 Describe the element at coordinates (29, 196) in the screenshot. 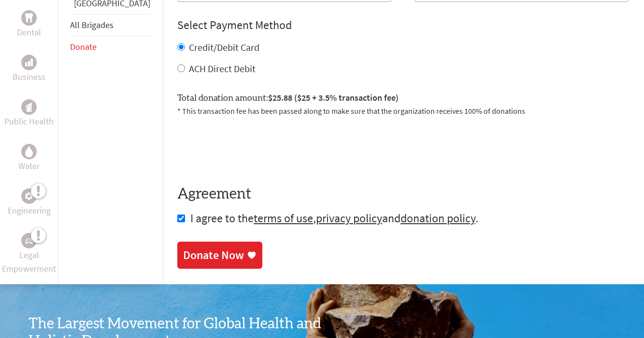

I see `img: Engineering` at that location.